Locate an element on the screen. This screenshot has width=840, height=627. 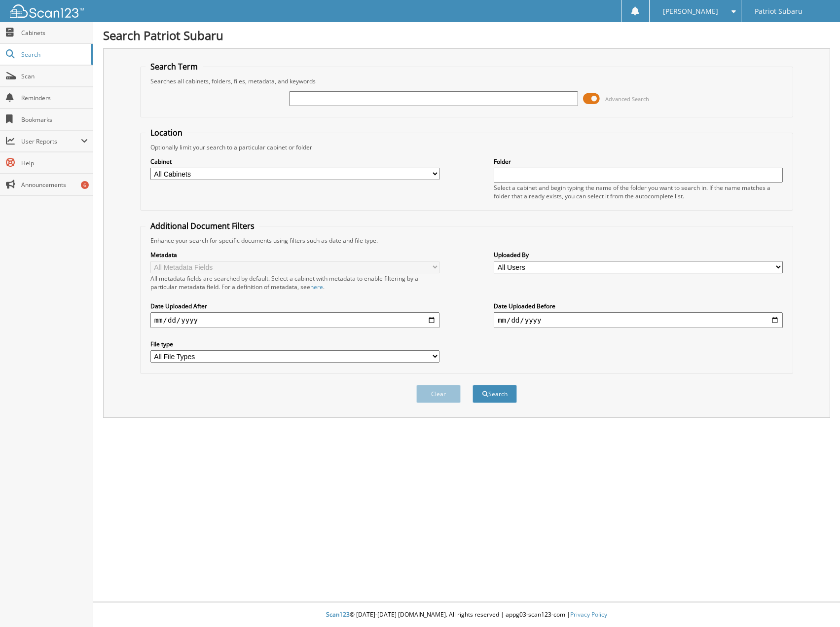
span: Search is located at coordinates (54, 54).